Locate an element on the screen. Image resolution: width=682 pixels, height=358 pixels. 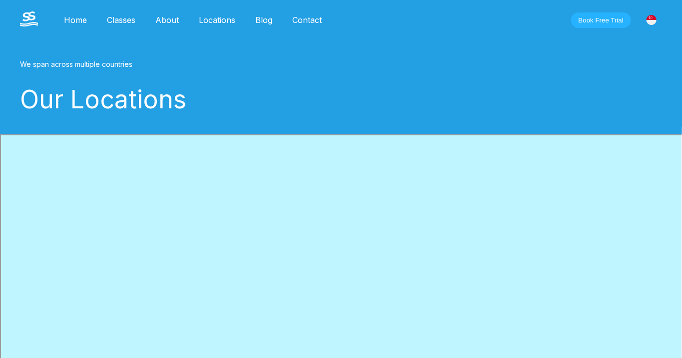
img: Singapore is located at coordinates (652, 20).